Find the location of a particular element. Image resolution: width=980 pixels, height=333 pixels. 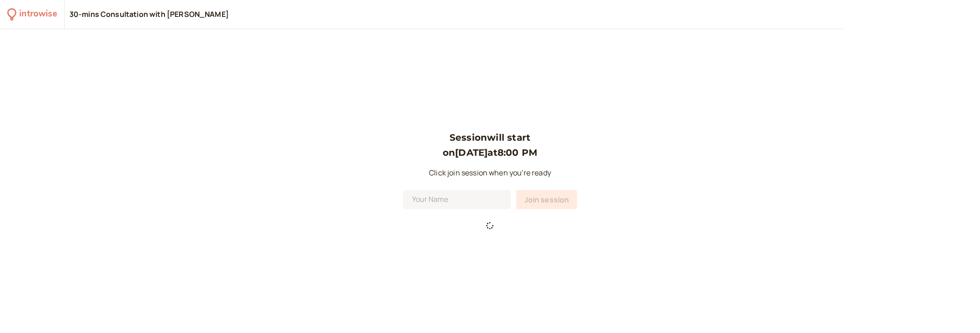

div: introwise is located at coordinates (38, 14).